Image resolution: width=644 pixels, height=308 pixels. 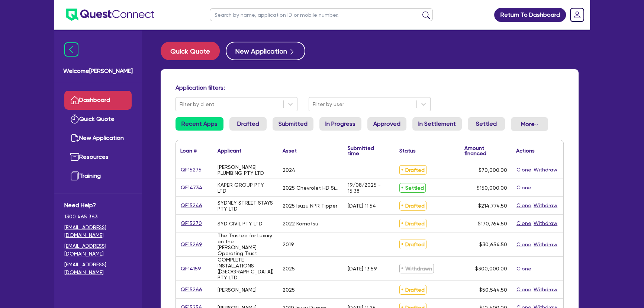 I want to click on span: $170,764.50, so click(x=493, y=224).